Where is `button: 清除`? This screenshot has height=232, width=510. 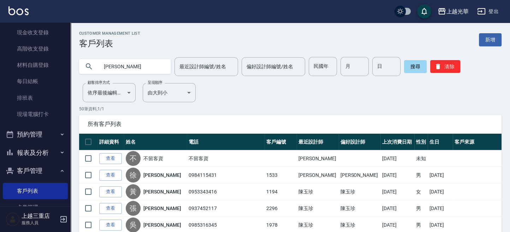
button: 清除 is located at coordinates (445, 66).